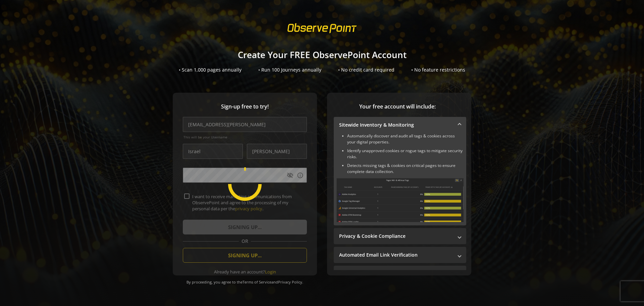  What do you see at coordinates (400, 179) in the screenshot?
I see `div: Sitewide Inventory & Monitoring` at bounding box center [400, 179].